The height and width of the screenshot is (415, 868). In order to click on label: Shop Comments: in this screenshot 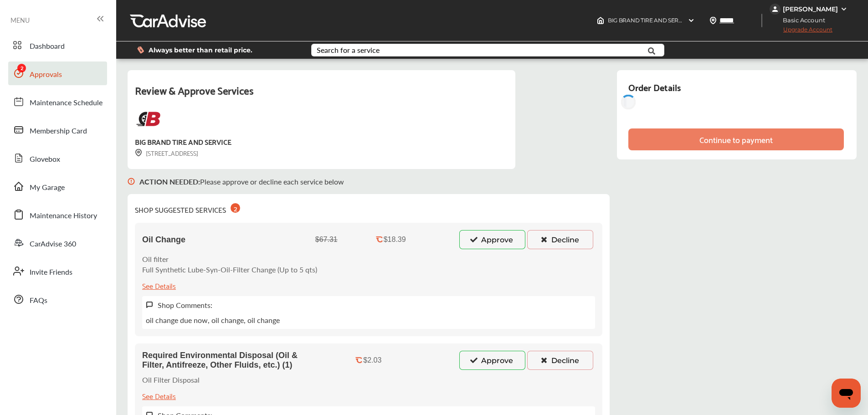, I will do `click(185, 305)`.